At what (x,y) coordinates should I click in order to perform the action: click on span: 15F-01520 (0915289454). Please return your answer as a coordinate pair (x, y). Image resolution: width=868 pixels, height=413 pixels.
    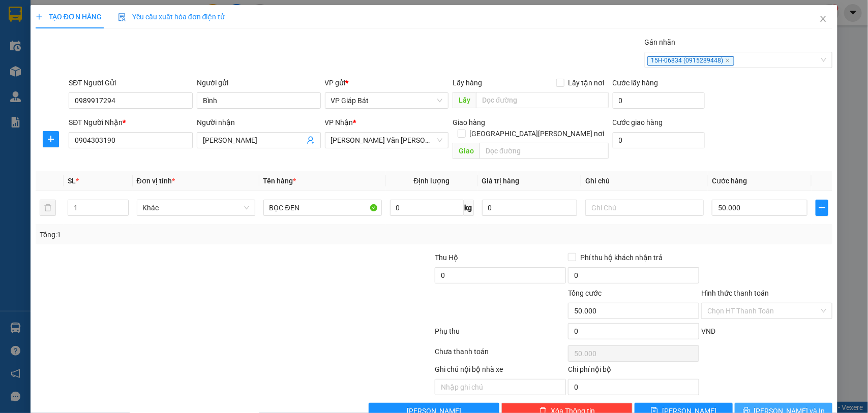
    Looking at the image, I should click on (62, 64).